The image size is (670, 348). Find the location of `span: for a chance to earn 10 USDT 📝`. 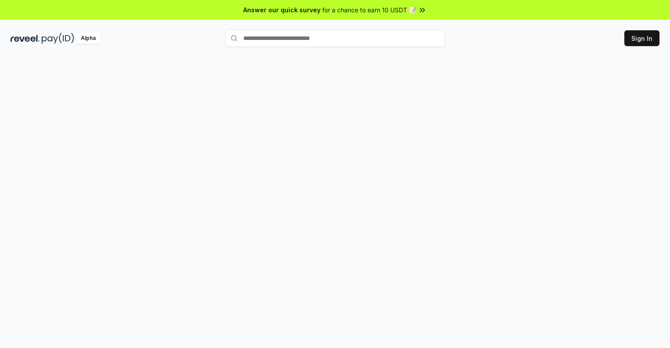

span: for a chance to earn 10 USDT 📝 is located at coordinates (369, 10).